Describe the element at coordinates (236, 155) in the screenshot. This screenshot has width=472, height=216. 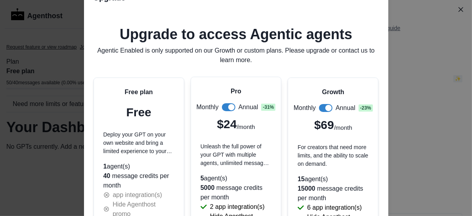
I see `p: Unleash the full power of your GPT with multiple agents, unlimited messages per user, and subscri...` at that location.